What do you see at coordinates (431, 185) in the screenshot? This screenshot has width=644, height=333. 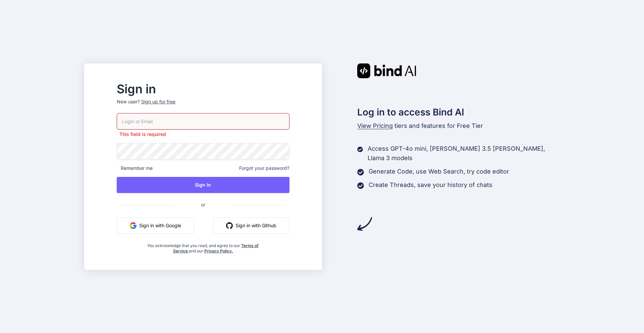 I see `p: Create Threads, save your history of chats` at bounding box center [431, 185].